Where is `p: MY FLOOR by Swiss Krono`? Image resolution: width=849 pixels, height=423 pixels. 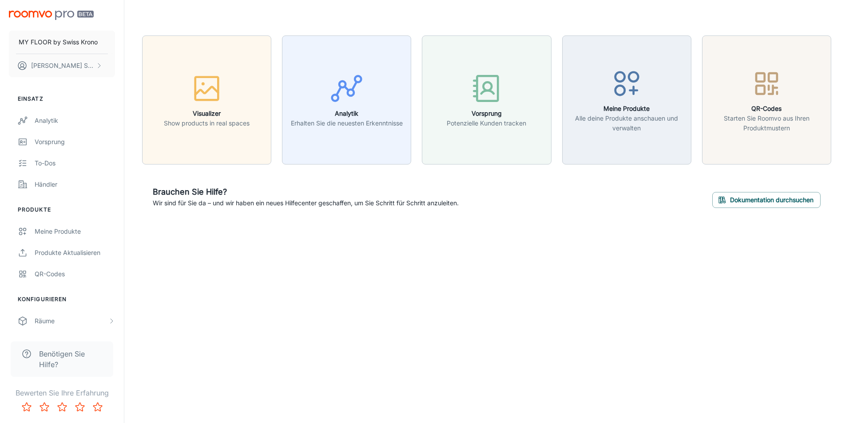 p: MY FLOOR by Swiss Krono is located at coordinates (58, 42).